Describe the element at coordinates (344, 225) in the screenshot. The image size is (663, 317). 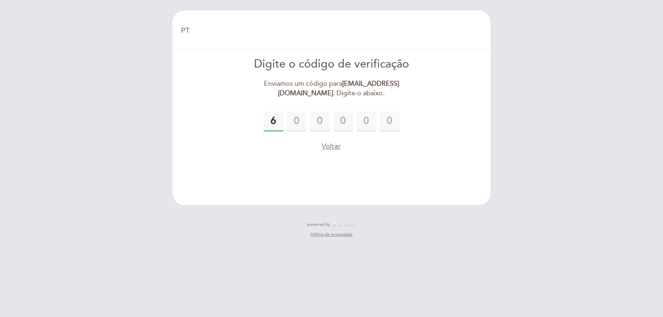
I see `img: MEITRE` at that location.